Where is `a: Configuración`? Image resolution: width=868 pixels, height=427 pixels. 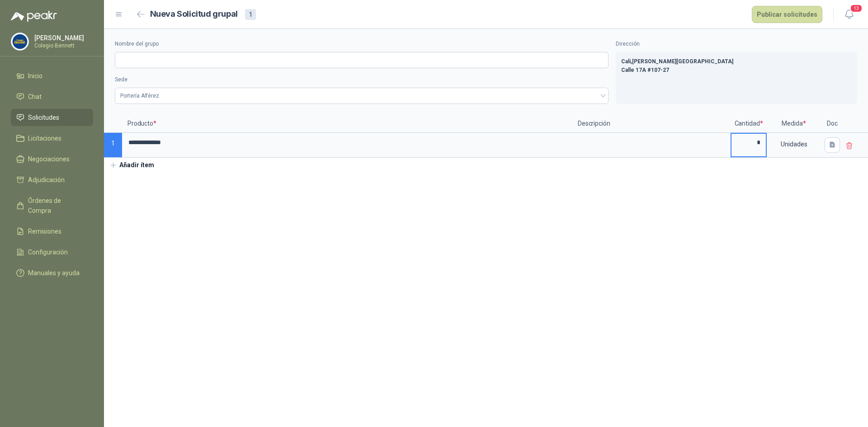 a: Configuración is located at coordinates (52, 252).